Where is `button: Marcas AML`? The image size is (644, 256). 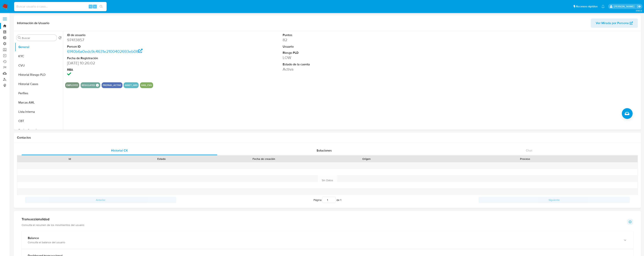 button: Marcas AML is located at coordinates (39, 102).